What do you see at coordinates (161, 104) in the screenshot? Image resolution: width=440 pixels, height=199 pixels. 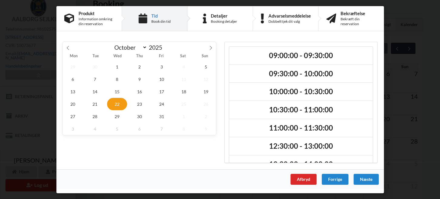 I see `span: October 24, 2025` at bounding box center [161, 104].